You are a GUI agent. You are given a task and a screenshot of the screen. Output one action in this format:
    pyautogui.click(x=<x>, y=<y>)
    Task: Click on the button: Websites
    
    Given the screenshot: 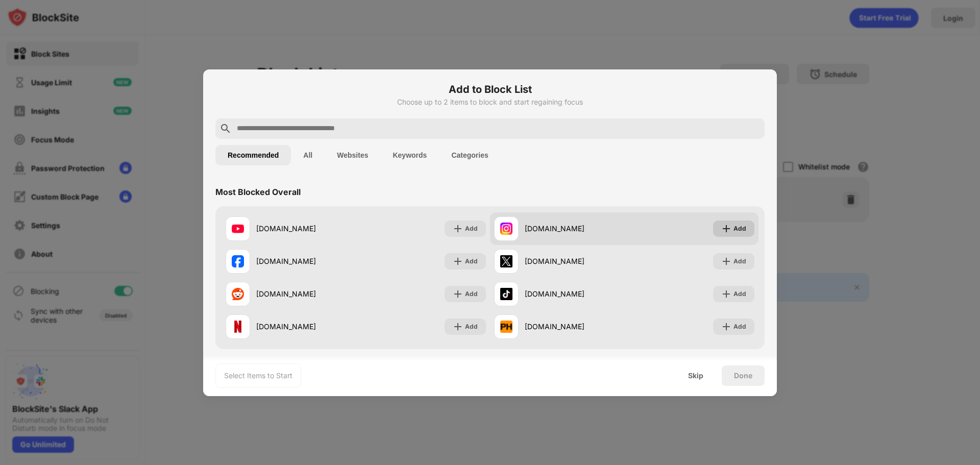 What is the action you would take?
    pyautogui.click(x=352, y=155)
    